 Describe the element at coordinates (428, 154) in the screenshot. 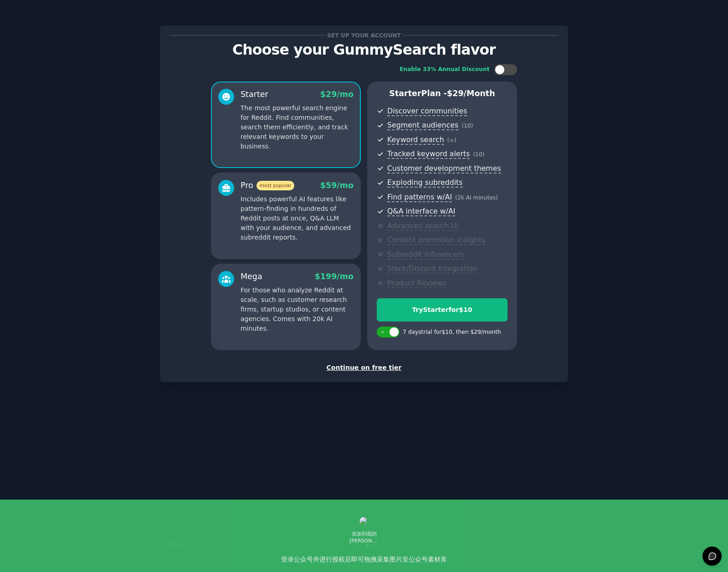

I see `span: Tracked keyword alerts` at that location.